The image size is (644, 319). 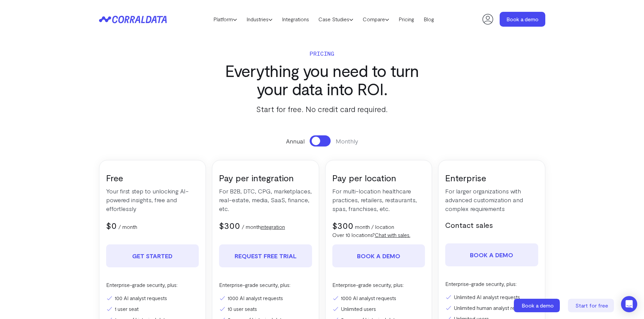 What do you see at coordinates (538, 306) in the screenshot?
I see `span: Book a demo` at bounding box center [538, 306].